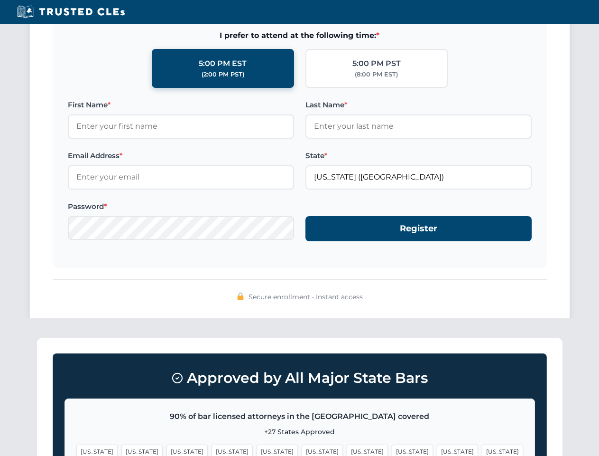 The width and height of the screenshot is (599, 456). Describe the element at coordinates (300, 431) in the screenshot. I see `p: +27 States Approved` at that location.